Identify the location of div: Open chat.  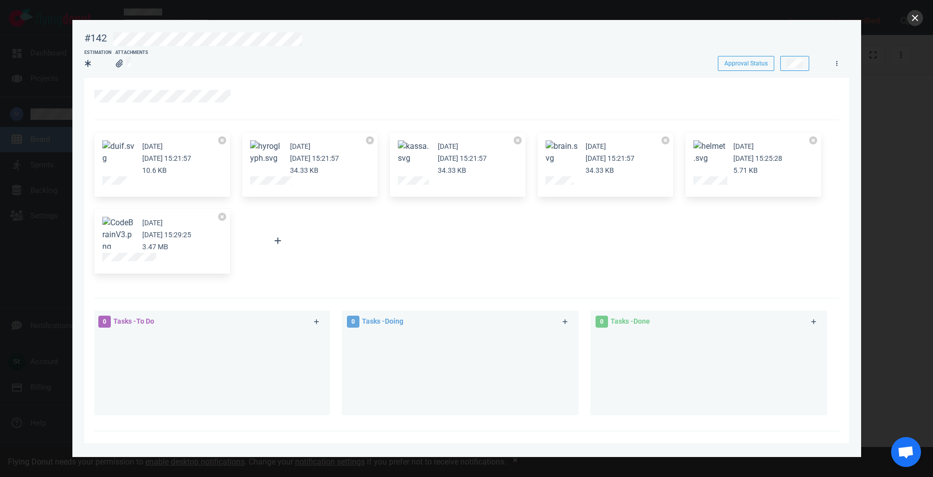
(906, 452).